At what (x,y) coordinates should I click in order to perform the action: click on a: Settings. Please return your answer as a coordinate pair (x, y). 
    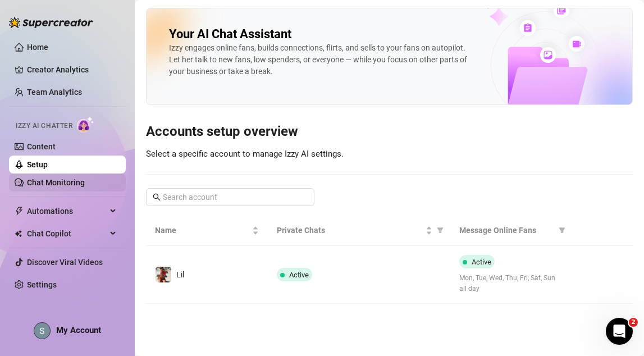
    Looking at the image, I should click on (42, 285).